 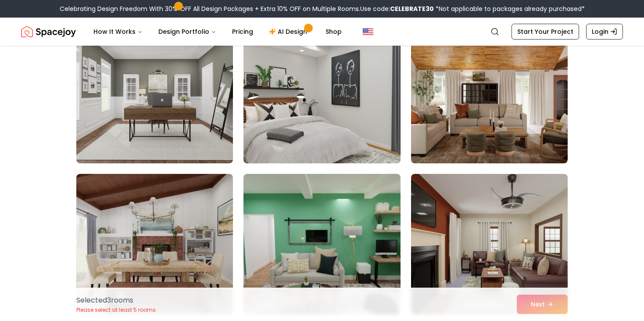 What do you see at coordinates (154, 244) in the screenshot?
I see `img: Room room-34` at bounding box center [154, 244].